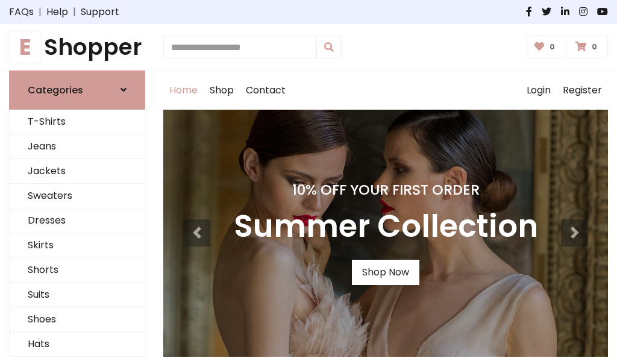  I want to click on h1: Shopper, so click(77, 47).